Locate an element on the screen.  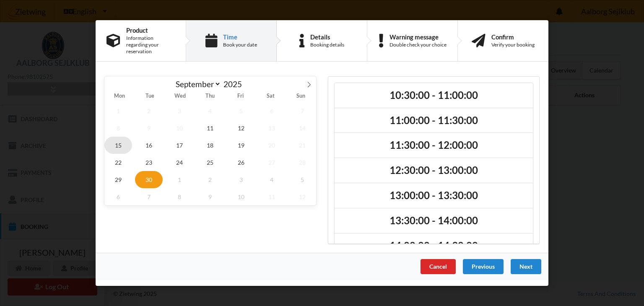
span: Sun is located at coordinates (301, 97).